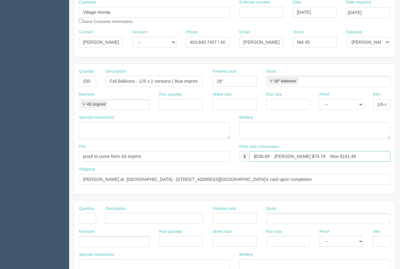 The height and width of the screenshot is (269, 400). Describe the element at coordinates (82, 147) in the screenshot. I see `label: File` at that location.